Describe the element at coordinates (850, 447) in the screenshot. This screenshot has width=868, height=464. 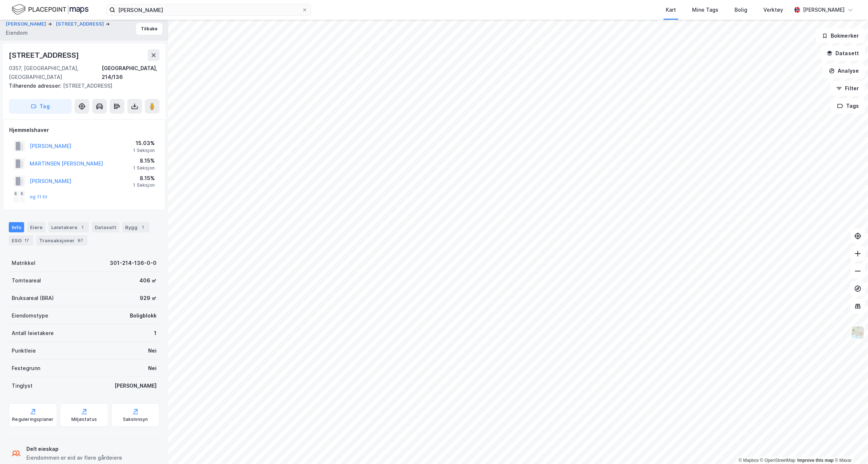
I see `div: Kontrollprogram for chat` at that location.